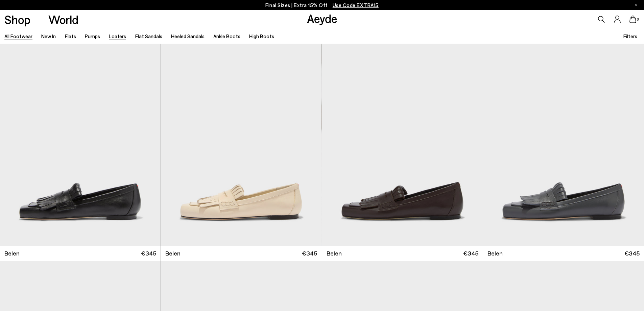 Image resolution: width=644 pixels, height=311 pixels. What do you see at coordinates (630, 36) in the screenshot?
I see `span: Filters` at bounding box center [630, 36].